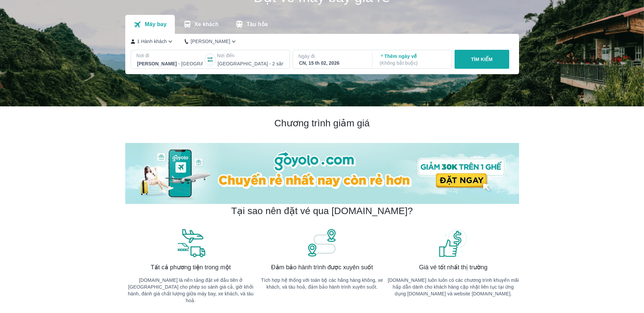 The width and height of the screenshot is (644, 313). I want to click on p: Tàu hỏa, so click(257, 24).